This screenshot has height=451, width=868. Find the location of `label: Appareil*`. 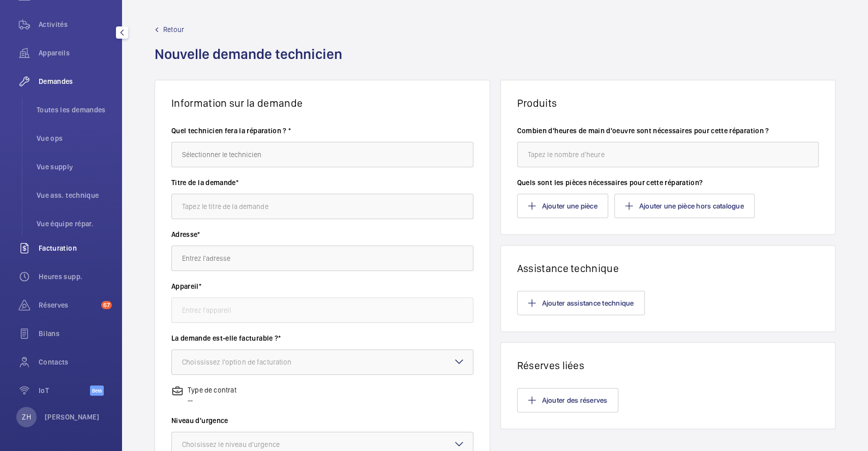

label: Appareil* is located at coordinates (323, 287).